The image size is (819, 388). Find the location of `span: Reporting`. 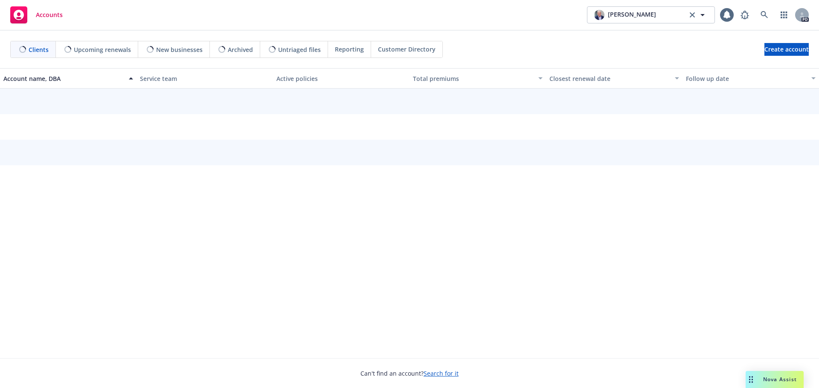

span: Reporting is located at coordinates (349, 49).